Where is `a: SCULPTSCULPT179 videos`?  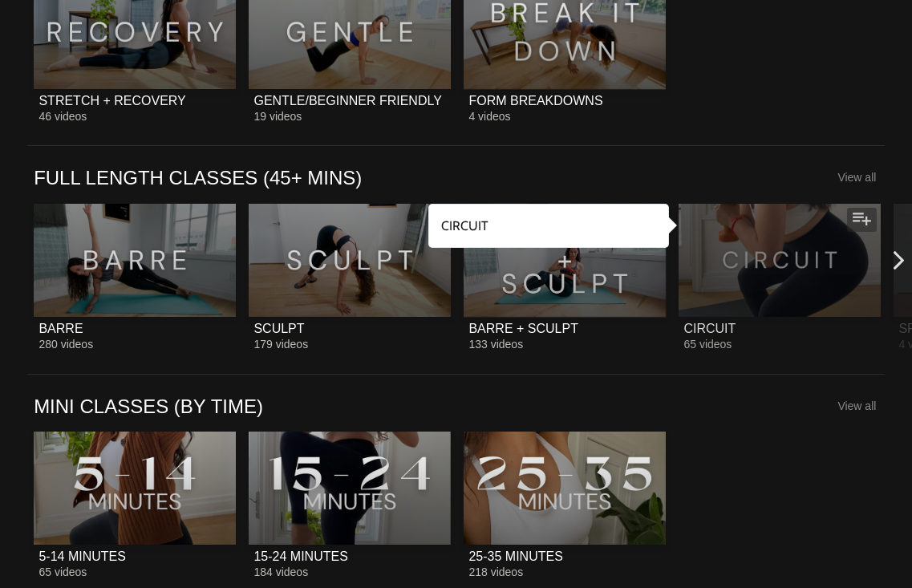 a: SCULPTSCULPT179 videos is located at coordinates (350, 278).